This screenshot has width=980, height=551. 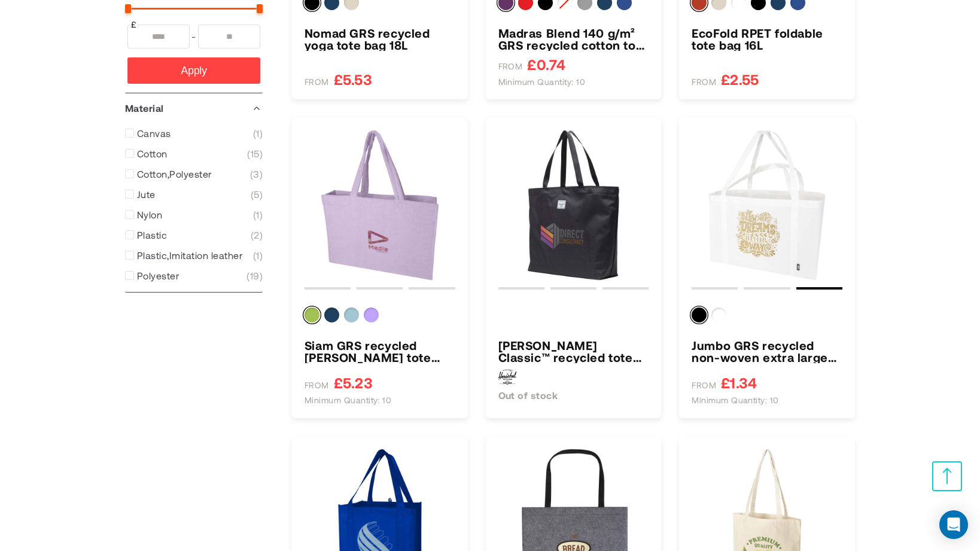 What do you see at coordinates (331, 315) in the screenshot?
I see `div: Navy` at bounding box center [331, 315].